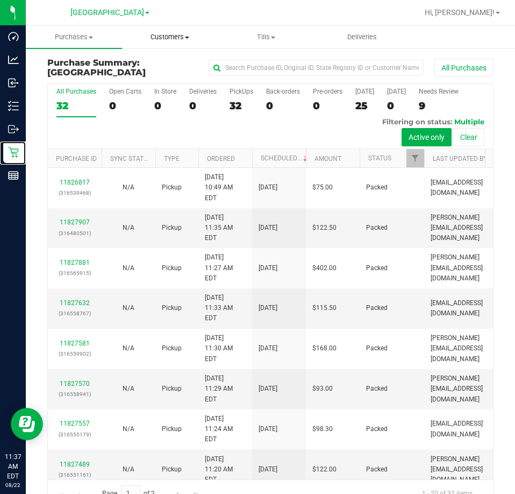 The height and width of the screenshot is (494, 515). I want to click on span: $402.00, so click(324, 268).